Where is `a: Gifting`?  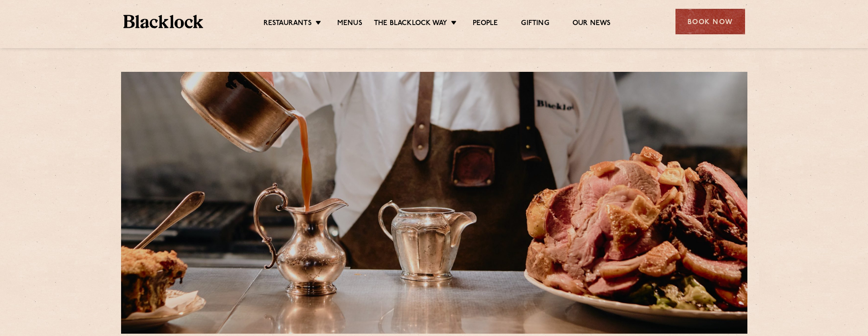 a: Gifting is located at coordinates (534, 24).